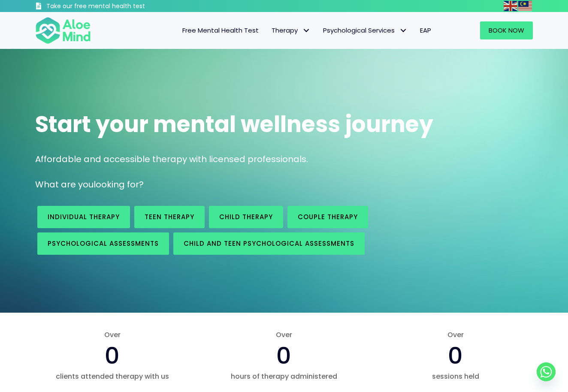  I want to click on a: Child Therapy, so click(246, 217).